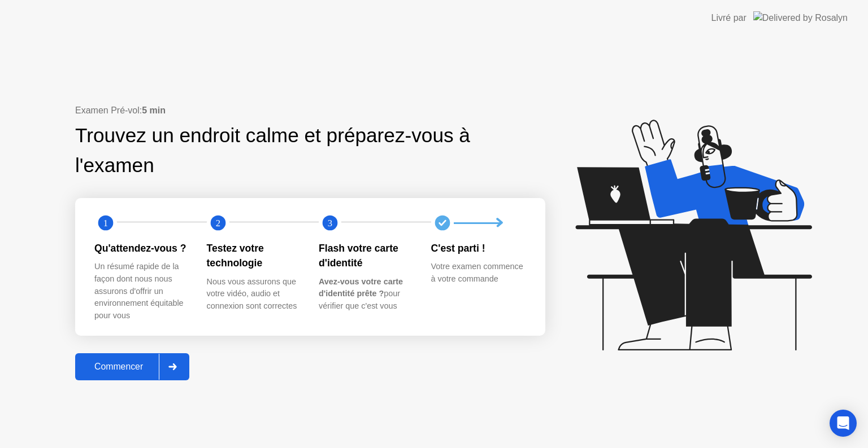 This screenshot has width=868, height=448. I want to click on div: Open Intercom Messenger, so click(843, 424).